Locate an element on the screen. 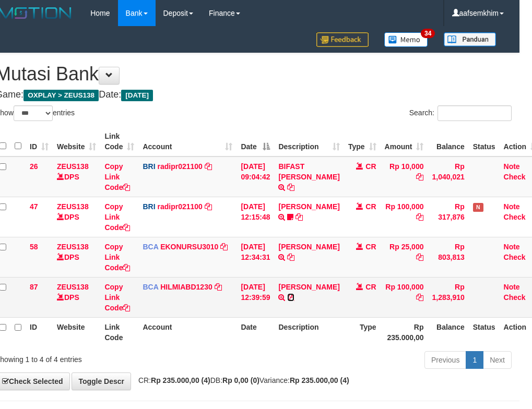 Image resolution: width=532 pixels, height=409 pixels. select: Showentries is located at coordinates (33, 113).